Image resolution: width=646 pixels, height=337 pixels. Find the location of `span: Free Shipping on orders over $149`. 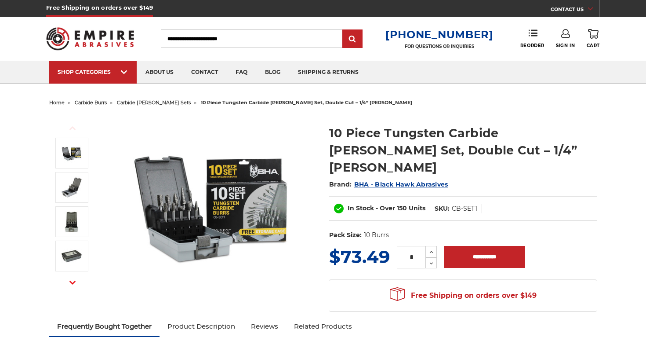

span: Free Shipping on orders over $149 is located at coordinates (463, 295).